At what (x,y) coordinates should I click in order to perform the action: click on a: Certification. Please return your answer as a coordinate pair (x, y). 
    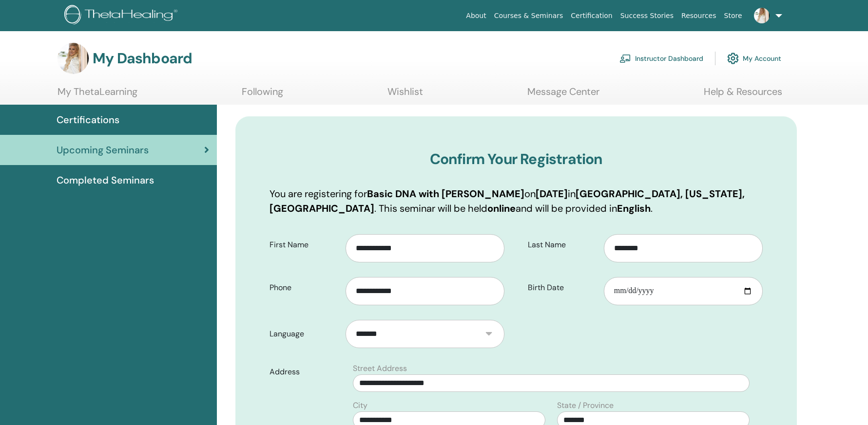
    Looking at the image, I should click on (591, 16).